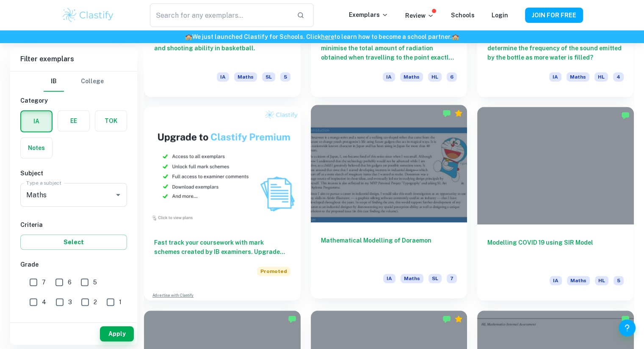 The image size is (644, 349). What do you see at coordinates (462, 15) in the screenshot?
I see `a: Schools` at bounding box center [462, 15].